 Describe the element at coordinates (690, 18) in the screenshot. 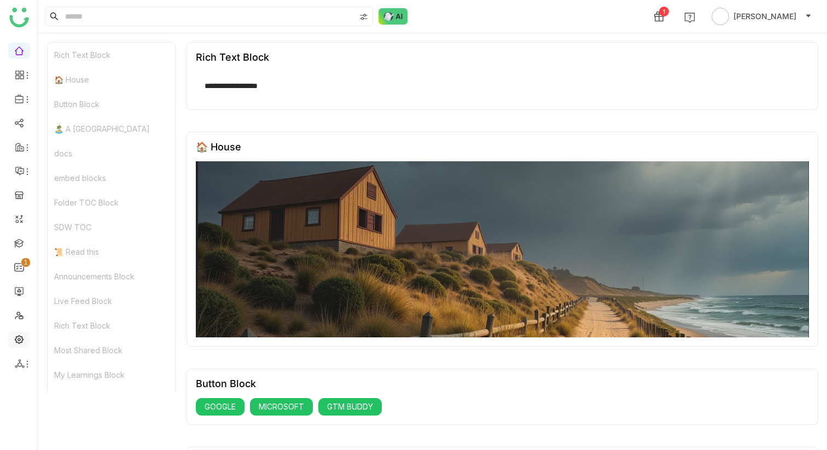

I see `img: help.svg` at that location.